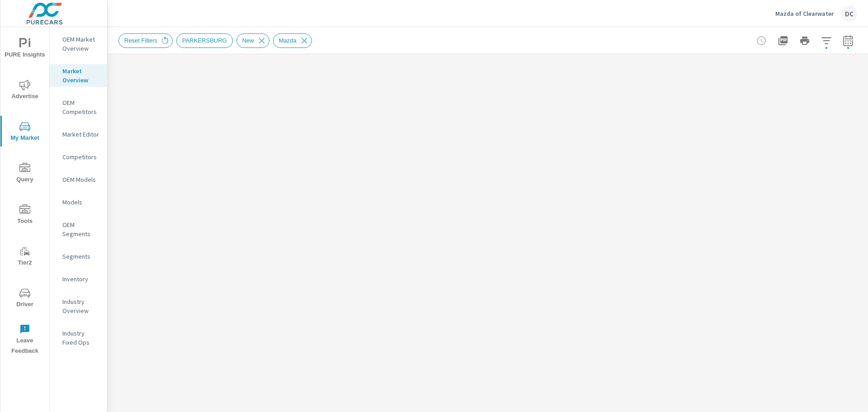 Image resolution: width=868 pixels, height=412 pixels. I want to click on div: Market Editor, so click(78, 135).